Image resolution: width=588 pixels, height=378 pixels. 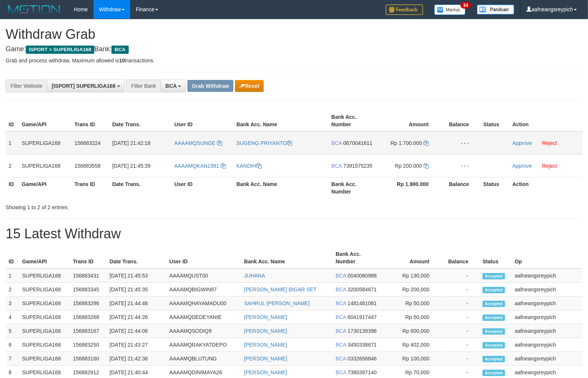 What do you see at coordinates (198, 143) in the screenshot?
I see `a: AAAAMQSUNGE` at bounding box center [198, 143].